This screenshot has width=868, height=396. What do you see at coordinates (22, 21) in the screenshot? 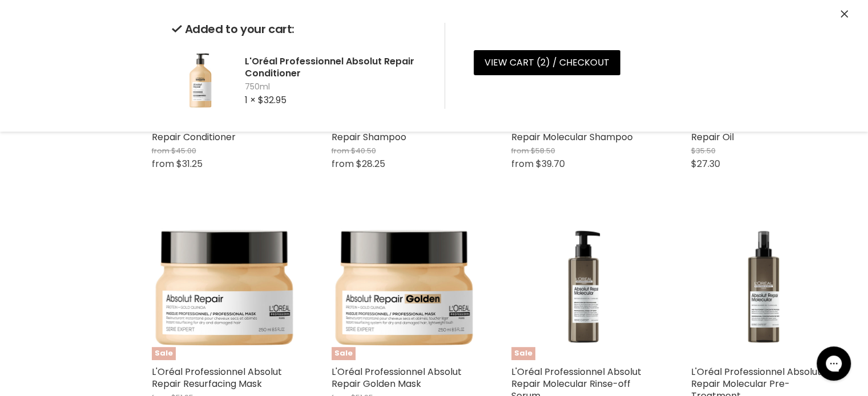
I see `button: Gorgias live chat` at bounding box center [22, 21].